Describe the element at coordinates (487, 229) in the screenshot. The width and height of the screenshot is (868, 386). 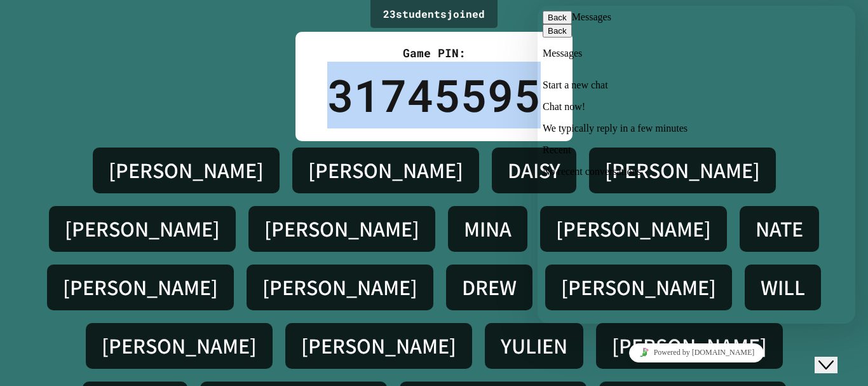
I see `h4: MINA` at that location.